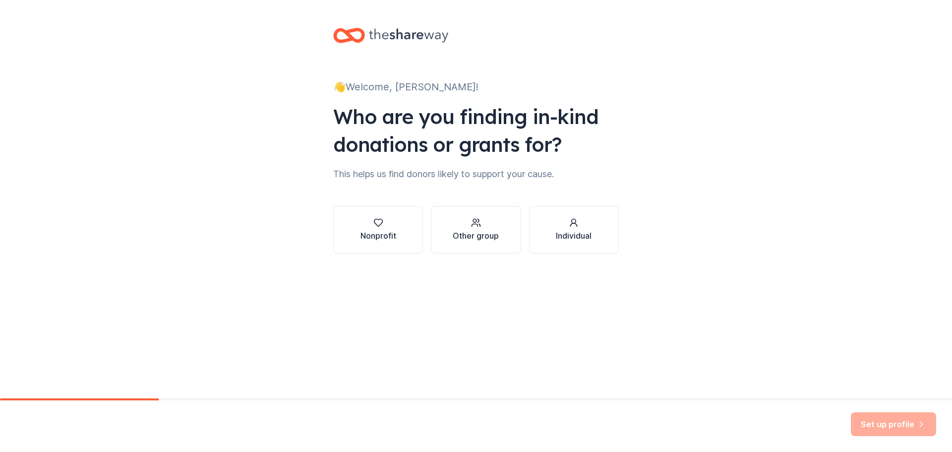  What do you see at coordinates (476, 236) in the screenshot?
I see `div: Other group` at bounding box center [476, 236].